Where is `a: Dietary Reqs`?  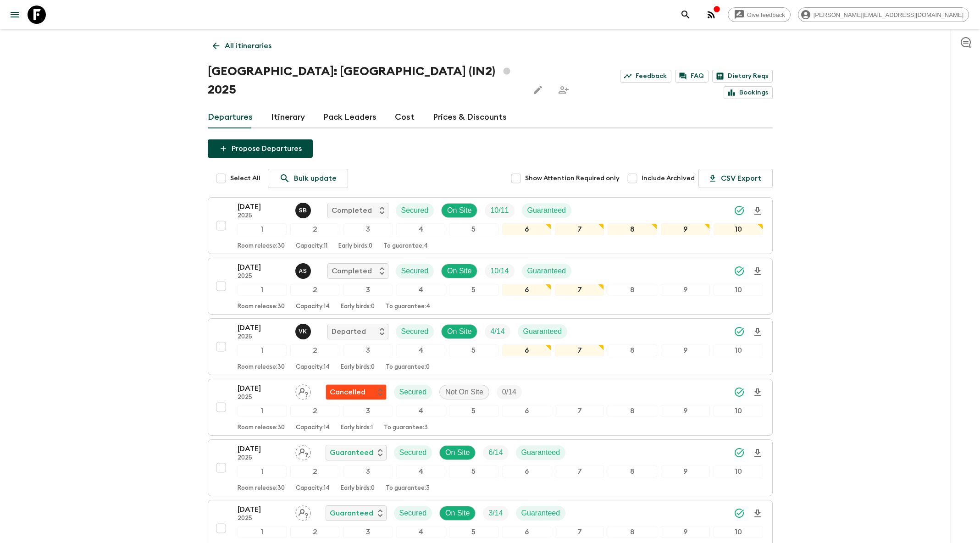 a: Dietary Reqs is located at coordinates (742, 77).